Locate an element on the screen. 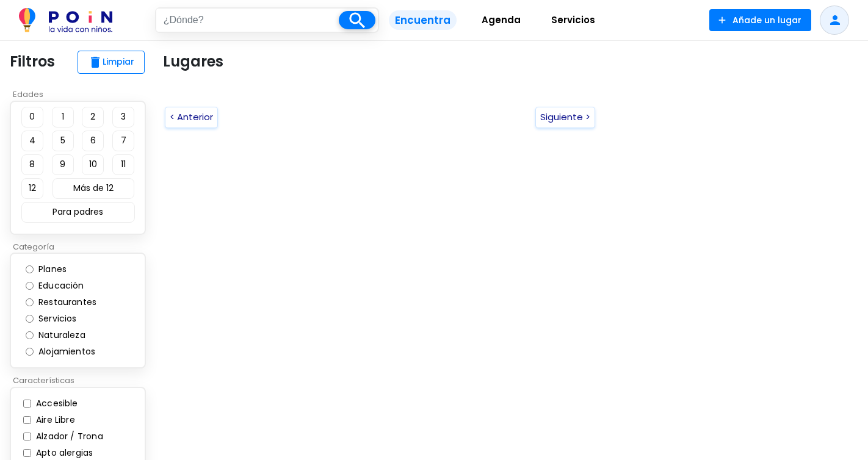 The width and height of the screenshot is (868, 460). button: Añade un lugar is located at coordinates (760, 21).